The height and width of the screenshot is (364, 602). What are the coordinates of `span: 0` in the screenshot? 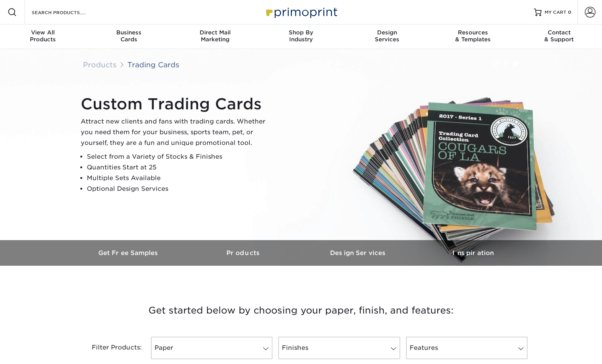 It's located at (569, 12).